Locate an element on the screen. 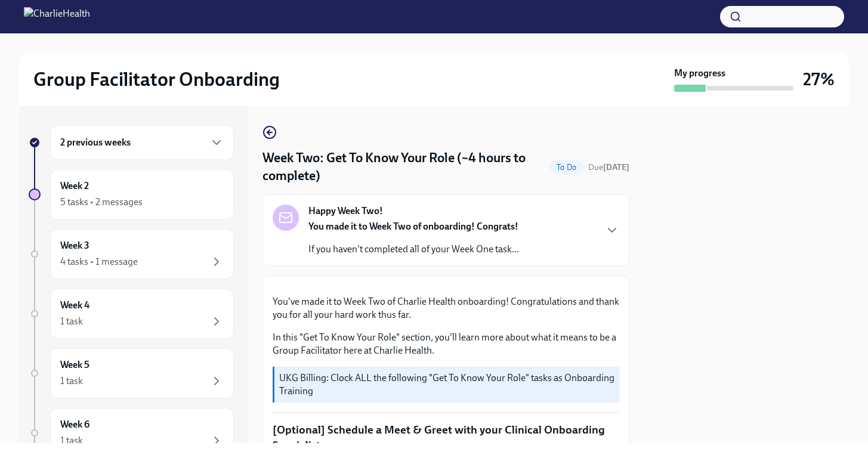 The height and width of the screenshot is (455, 868). h6: Week 4 is located at coordinates (75, 305).